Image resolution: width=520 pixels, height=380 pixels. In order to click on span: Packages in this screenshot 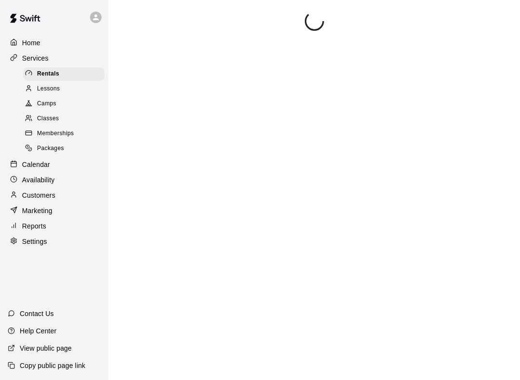, I will do `click(51, 149)`.